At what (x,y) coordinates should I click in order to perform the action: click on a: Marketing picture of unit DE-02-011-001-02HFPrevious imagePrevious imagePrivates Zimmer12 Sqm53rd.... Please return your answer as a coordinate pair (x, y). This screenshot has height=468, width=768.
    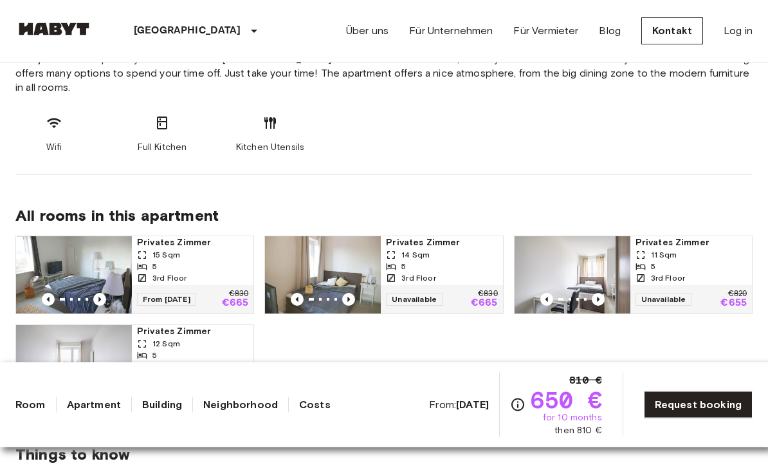
    Looking at the image, I should click on (135, 364).